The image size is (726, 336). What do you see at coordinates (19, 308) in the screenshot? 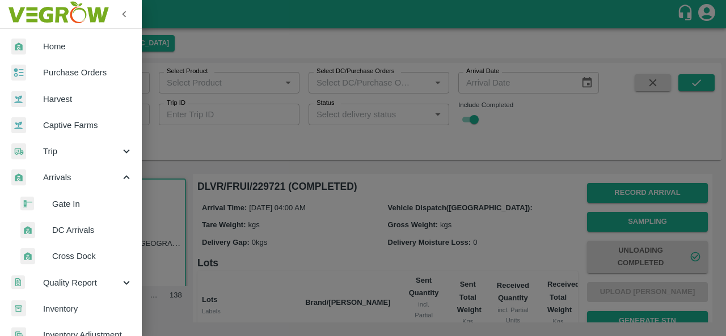
I see `img: whInventory` at bounding box center [19, 308].